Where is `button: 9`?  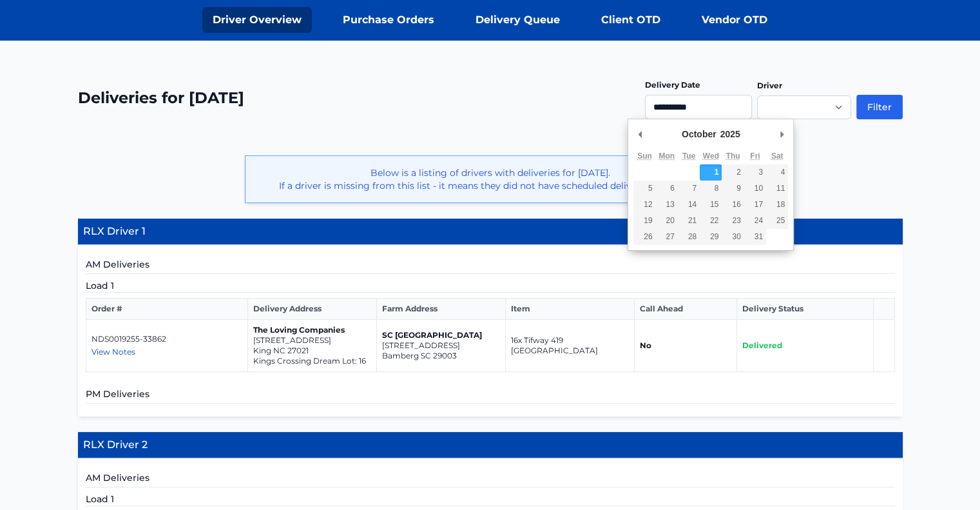
button: 9 is located at coordinates (732, 189).